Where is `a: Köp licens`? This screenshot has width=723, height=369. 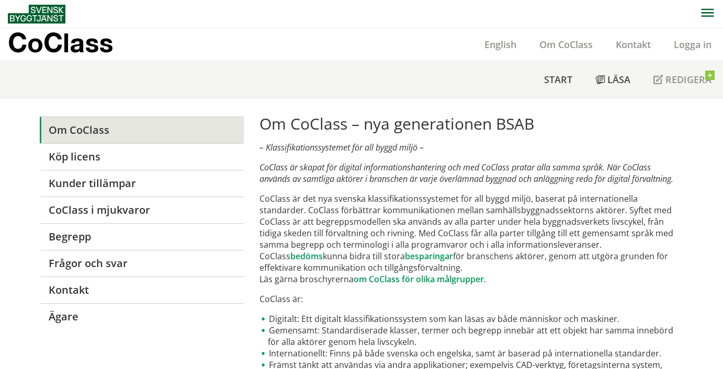
a: Köp licens is located at coordinates (141, 156).